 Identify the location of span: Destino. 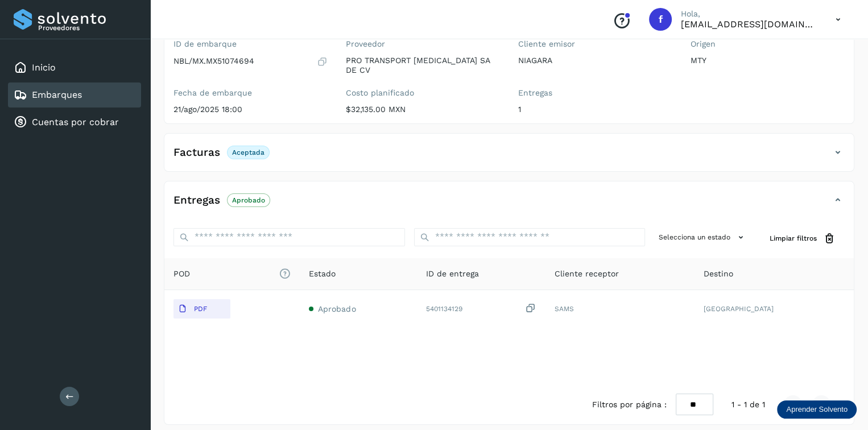
(719, 273).